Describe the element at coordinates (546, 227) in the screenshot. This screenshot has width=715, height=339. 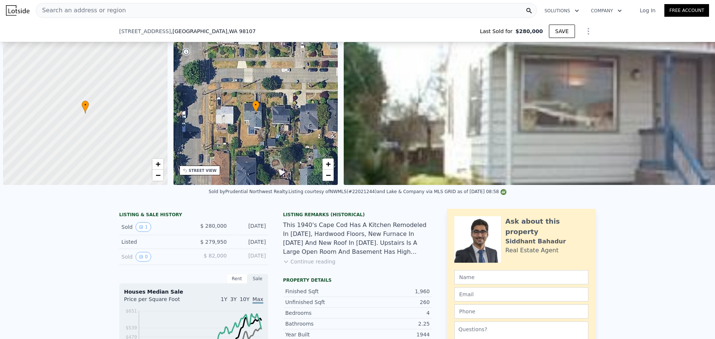
I see `div: Ask about this property` at that location.